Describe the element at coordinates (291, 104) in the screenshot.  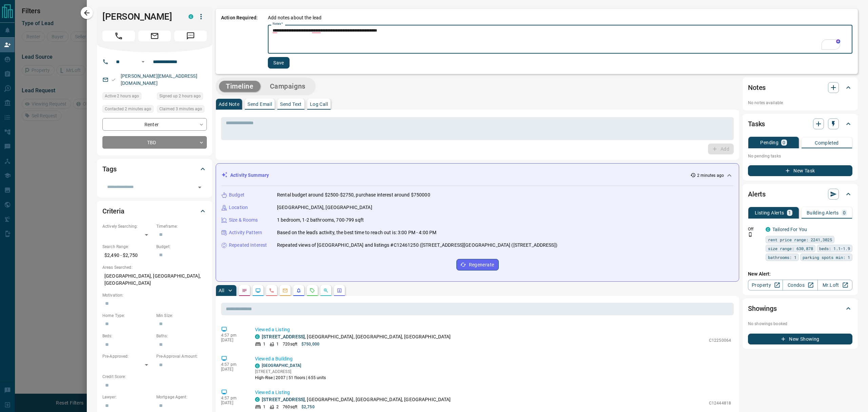
I see `p: Send Text` at that location.